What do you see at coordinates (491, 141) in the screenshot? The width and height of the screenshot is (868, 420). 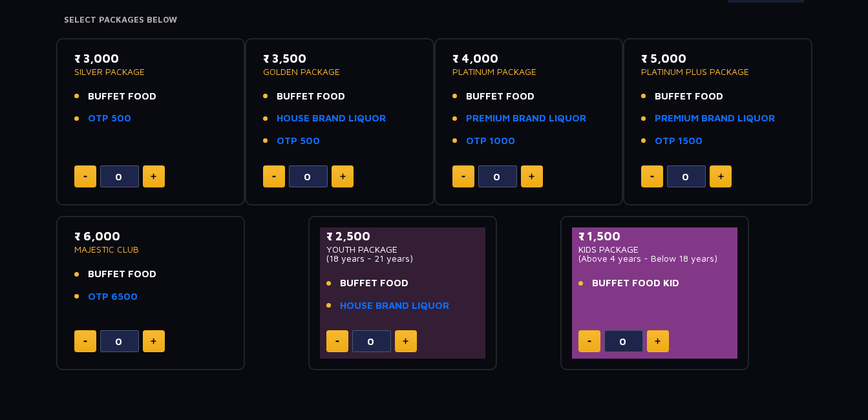 I see `a: OTP 1000` at bounding box center [491, 141].